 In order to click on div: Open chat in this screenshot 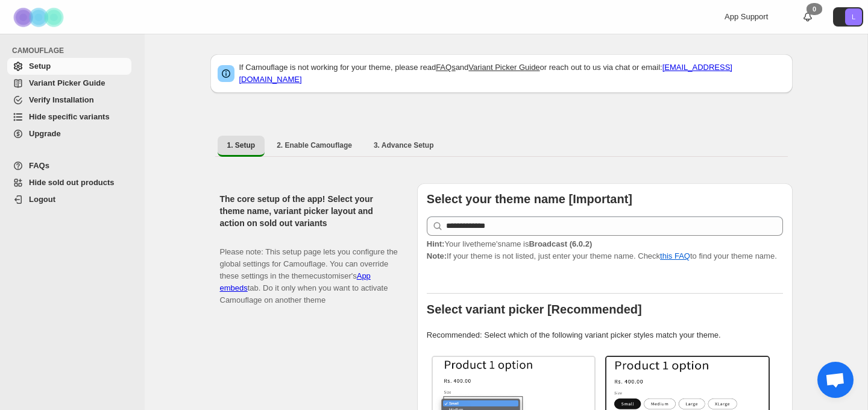, I will do `click(835, 380)`.